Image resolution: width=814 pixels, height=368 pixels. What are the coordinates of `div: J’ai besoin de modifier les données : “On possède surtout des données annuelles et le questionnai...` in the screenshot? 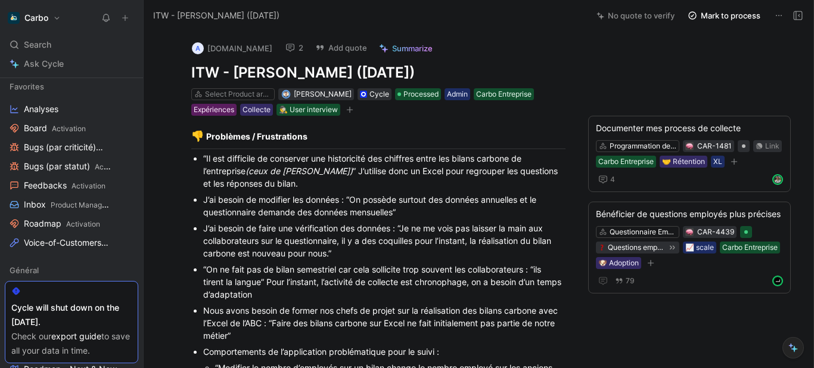 It's located at (384, 206).